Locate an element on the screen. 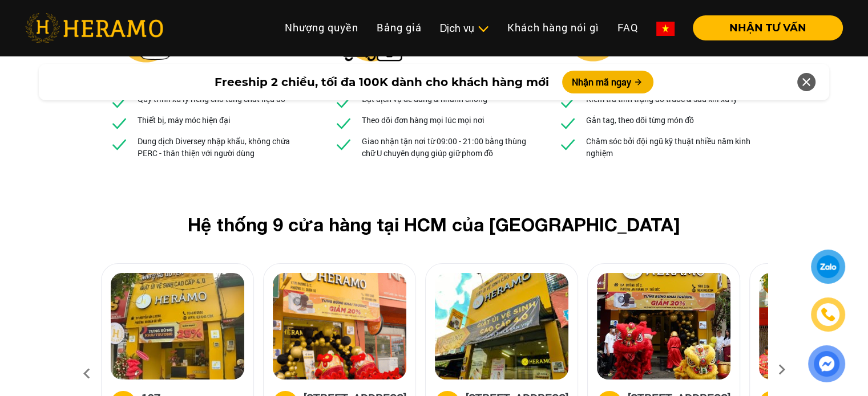 This screenshot has width=868, height=396. img: heramo-314-le-van-viet-phuong-tang-nhon-phu-b-quan-9 is located at coordinates (501, 326).